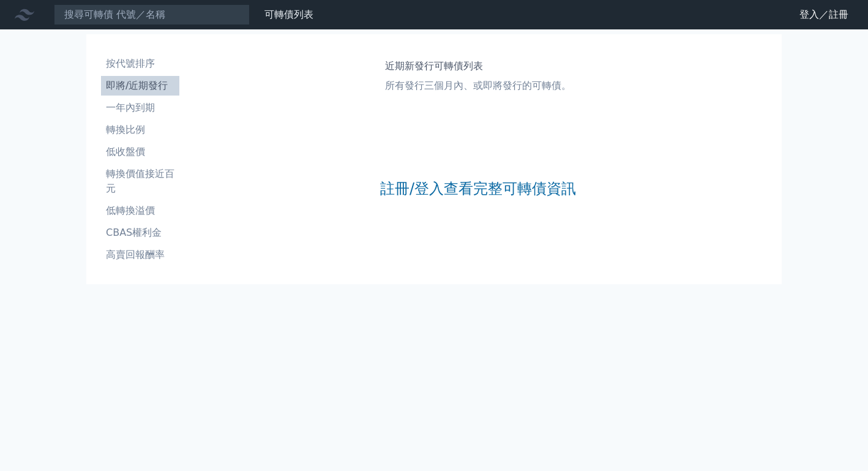 The width and height of the screenshot is (868, 471). I want to click on a: 轉換比例, so click(140, 130).